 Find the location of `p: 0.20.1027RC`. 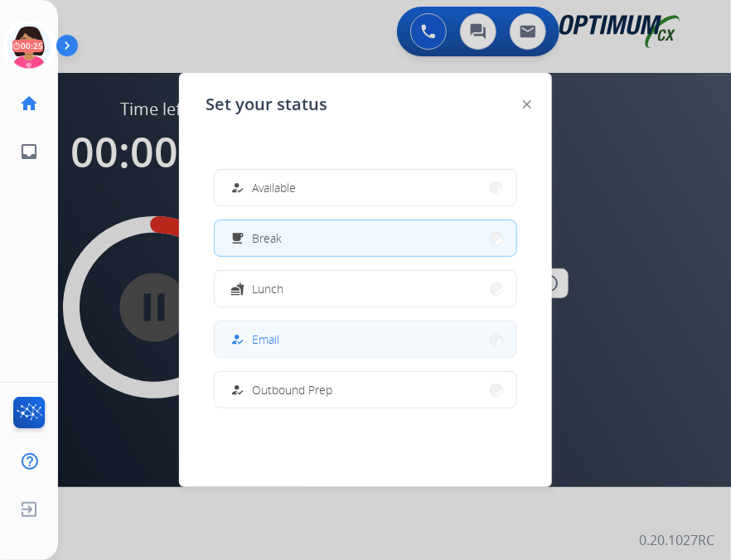

p: 0.20.1027RC is located at coordinates (676, 540).